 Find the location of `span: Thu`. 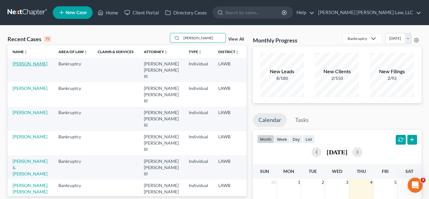

span: Thu is located at coordinates (361, 171).